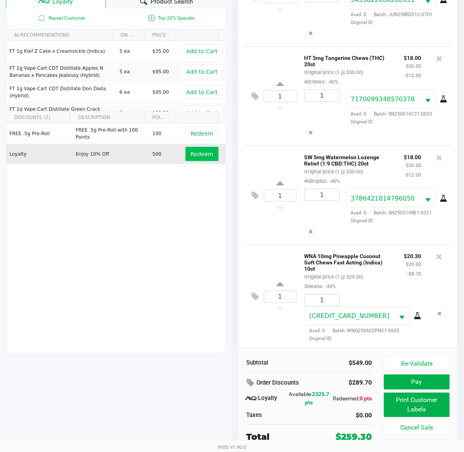  I want to click on div: $549.00, so click(344, 363).